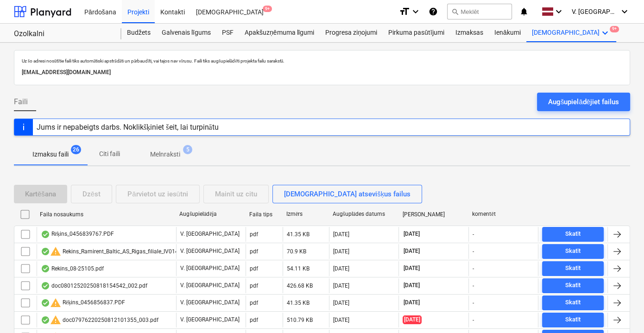 Image resolution: width=644 pixels, height=333 pixels. I want to click on button: Meklēt, so click(479, 11).